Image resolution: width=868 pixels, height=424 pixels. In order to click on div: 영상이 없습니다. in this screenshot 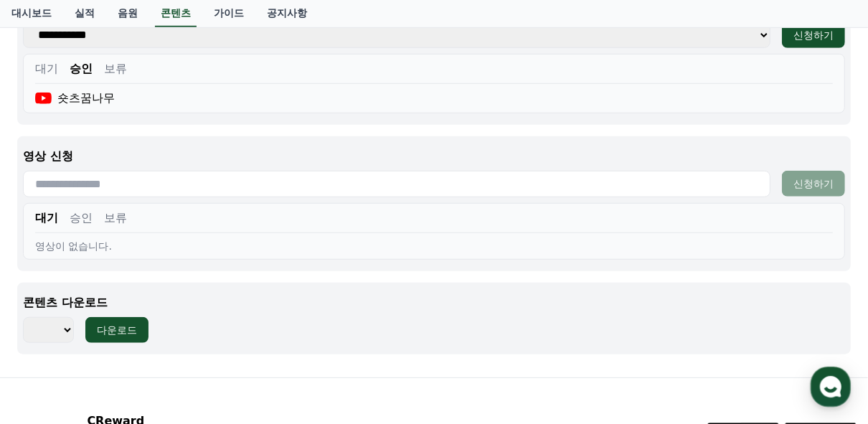, I will do `click(434, 246)`.